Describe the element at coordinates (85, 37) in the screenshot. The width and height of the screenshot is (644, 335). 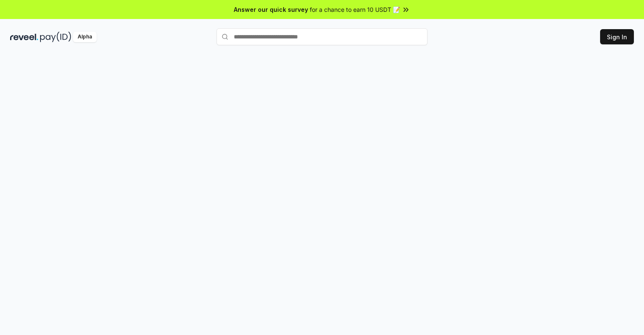
I see `div: Alpha` at that location.